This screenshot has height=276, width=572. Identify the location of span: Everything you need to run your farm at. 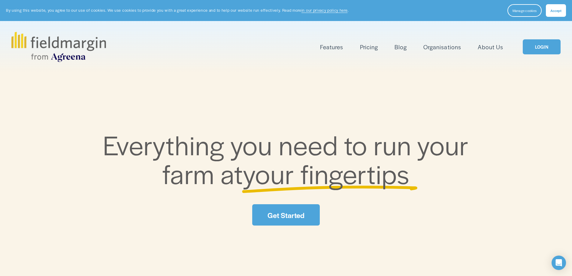
(289, 159).